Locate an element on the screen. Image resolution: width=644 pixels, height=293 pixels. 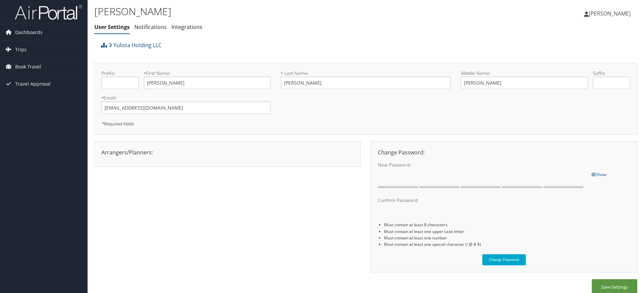
label: First Name: is located at coordinates (207, 73).